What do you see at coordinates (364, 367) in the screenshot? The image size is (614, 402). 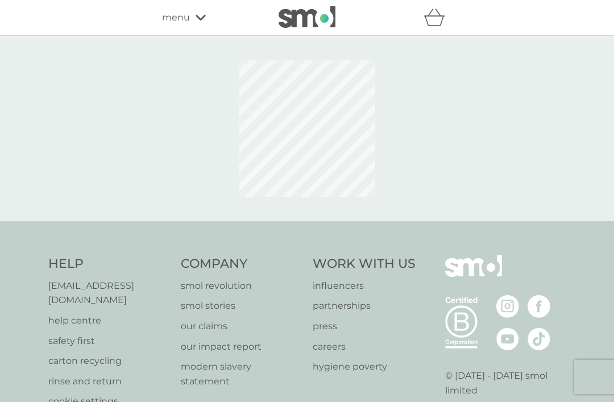 I see `a: hygiene poverty` at bounding box center [364, 367].